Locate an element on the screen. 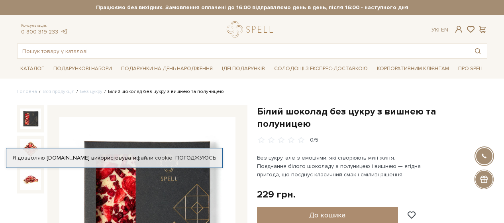 The width and height of the screenshot is (504, 223). a: En is located at coordinates (444, 29).